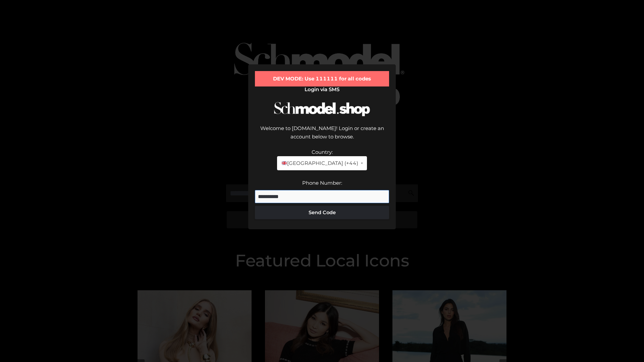  I want to click on label: Phone Number:, so click(322, 183).